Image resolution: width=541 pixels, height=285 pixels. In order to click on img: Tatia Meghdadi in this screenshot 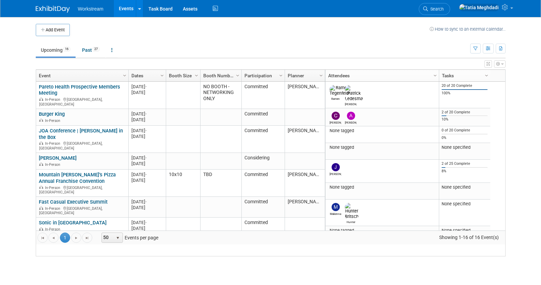, I will do `click(479, 7)`.